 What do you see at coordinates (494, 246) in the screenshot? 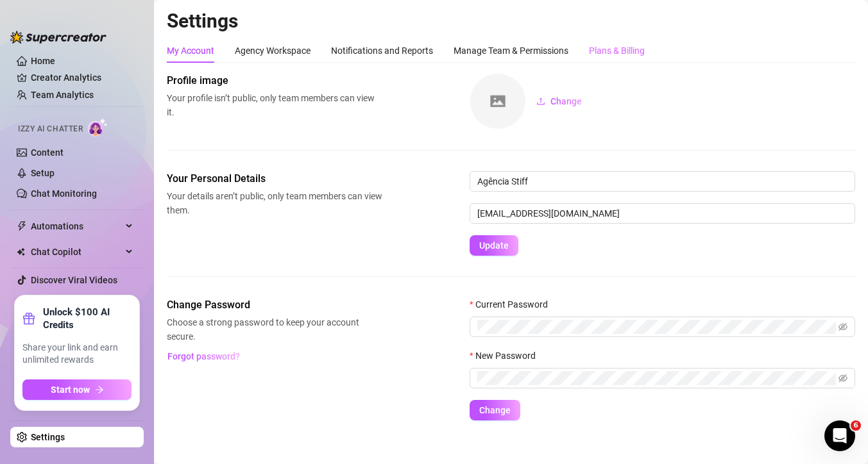
I see `span: Update` at bounding box center [494, 246].